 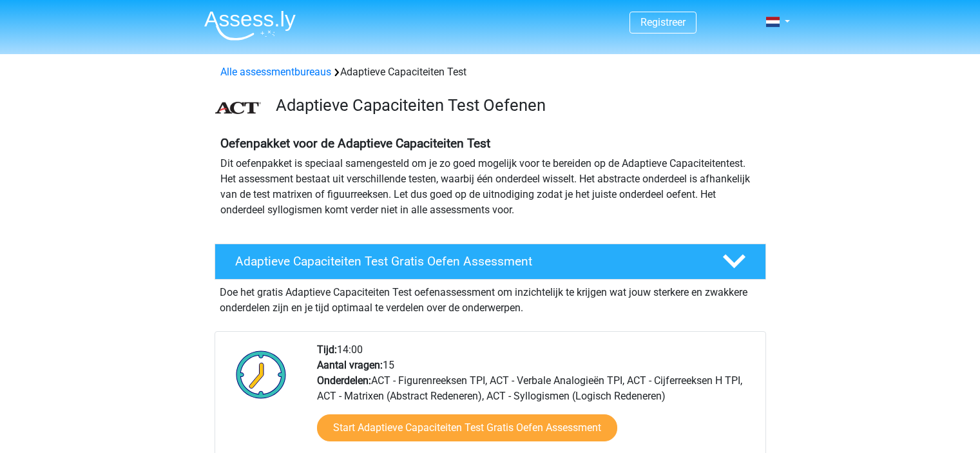 What do you see at coordinates (355, 143) in the screenshot?
I see `b: Oefenpakket voor de Adaptieve Capaciteiten Test` at bounding box center [355, 143].